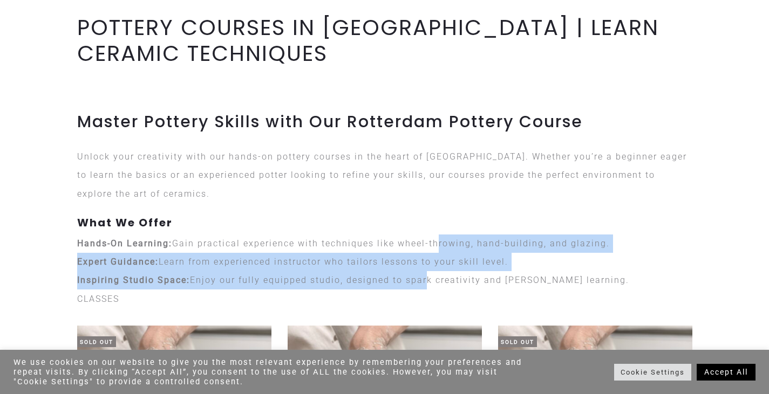  Describe the element at coordinates (125, 243) in the screenshot. I see `strong: Hands-On Learning:` at that location.